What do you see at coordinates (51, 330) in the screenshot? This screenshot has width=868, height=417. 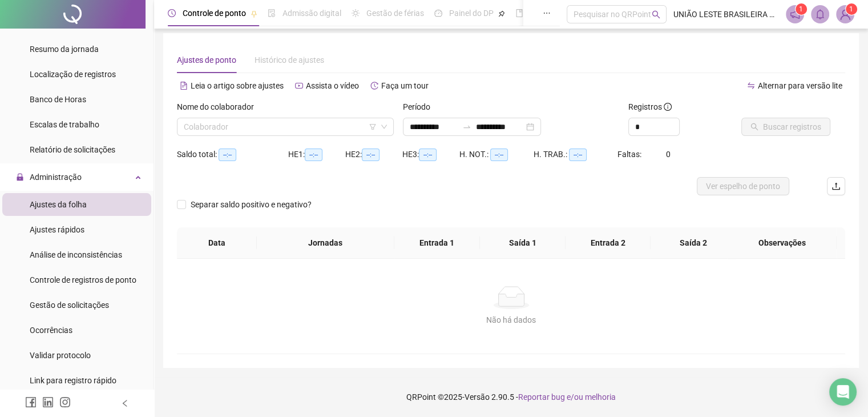 I see `span: Ocorrências` at bounding box center [51, 330].